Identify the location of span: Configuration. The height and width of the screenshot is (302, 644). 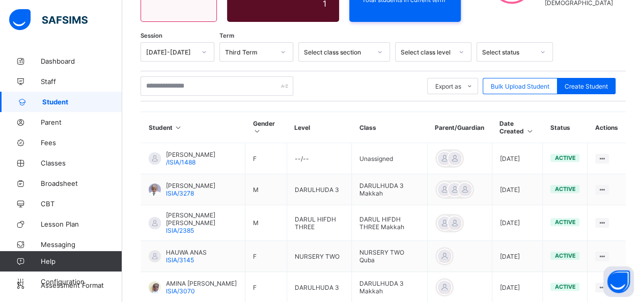
(81, 281).